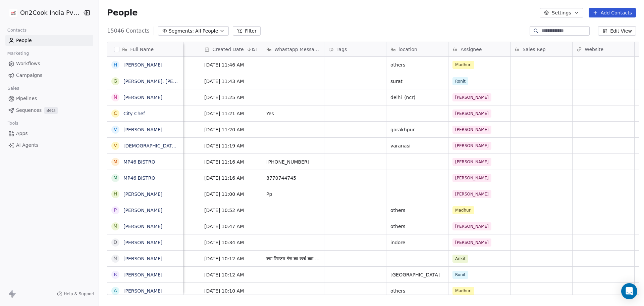 The width and height of the screenshot is (644, 306). Describe the element at coordinates (142, 49) in the screenshot. I see `span: Full Name` at that location.